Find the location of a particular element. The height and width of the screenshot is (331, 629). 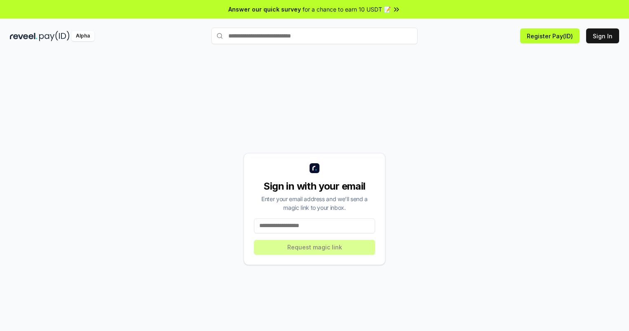

button: Sign In is located at coordinates (602, 36).